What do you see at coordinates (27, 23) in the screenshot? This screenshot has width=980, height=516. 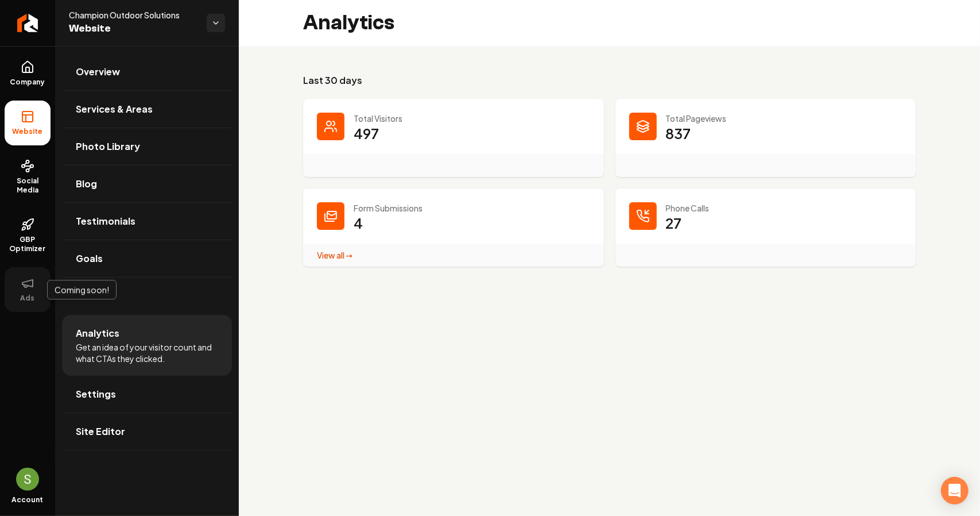 I see `img: Rebolt Logo` at bounding box center [27, 23].